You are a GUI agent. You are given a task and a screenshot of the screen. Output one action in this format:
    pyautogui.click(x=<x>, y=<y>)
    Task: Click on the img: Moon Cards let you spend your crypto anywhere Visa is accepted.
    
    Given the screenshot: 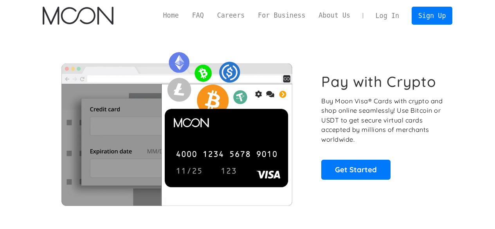 What is the action you would take?
    pyautogui.click(x=176, y=126)
    